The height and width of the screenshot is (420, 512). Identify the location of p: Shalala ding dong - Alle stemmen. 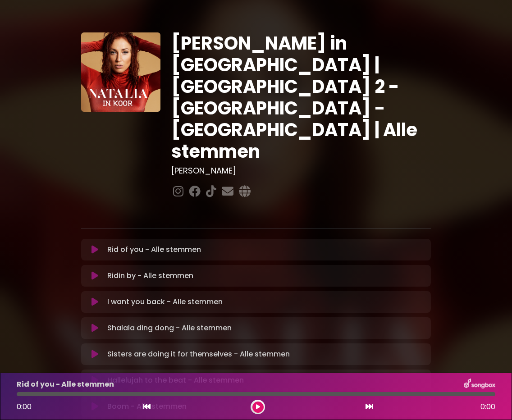
(169, 328).